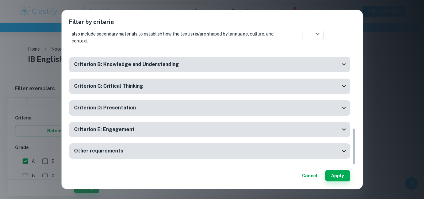 This screenshot has width=424, height=199. I want to click on p: Essays belonging to Category 3 are based on primarily text or texts from the indicated range, but..., so click(175, 34).